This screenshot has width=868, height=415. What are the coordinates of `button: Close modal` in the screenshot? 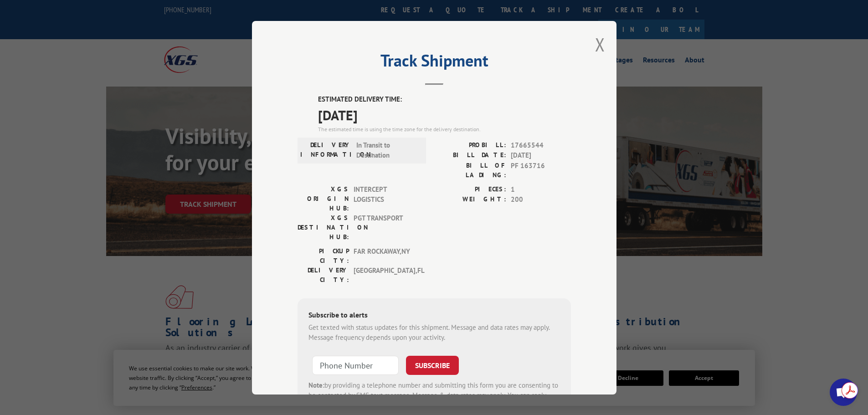 It's located at (600, 44).